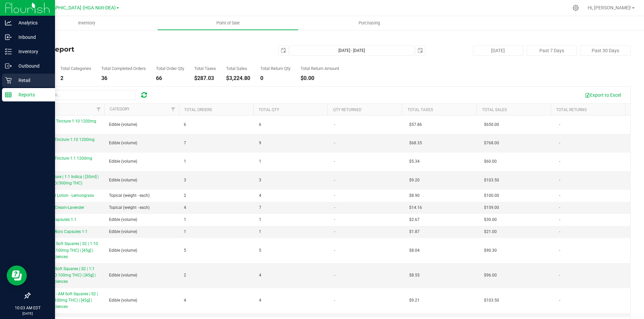  I want to click on span: select, so click(420, 50).